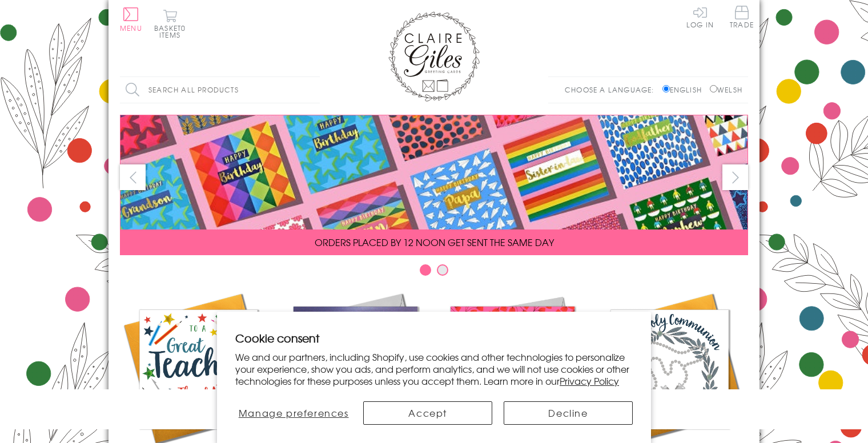 This screenshot has width=868, height=443. What do you see at coordinates (434, 57) in the screenshot?
I see `img: Claire Giles Greetings Cards` at bounding box center [434, 57].